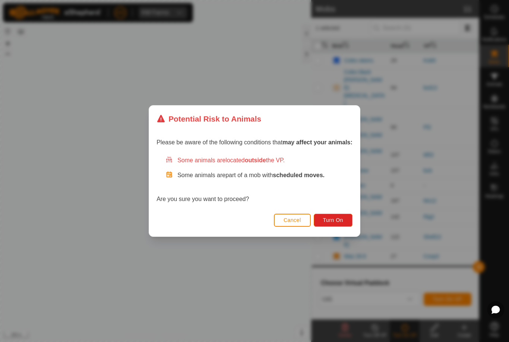 Image resolution: width=509 pixels, height=342 pixels. Describe the element at coordinates (255, 180) in the screenshot. I see `div: Are you sure you want to proceed?` at that location.